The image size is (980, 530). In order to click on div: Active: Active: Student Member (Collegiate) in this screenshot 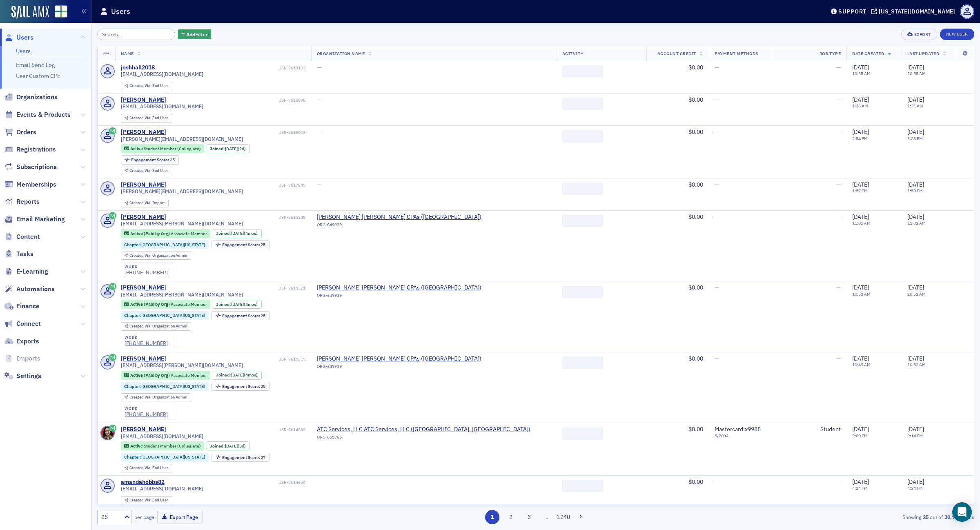, I will do `click(163, 149)`.